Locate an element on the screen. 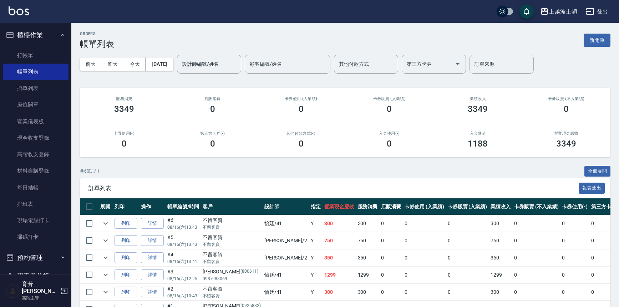 The image size is (619, 307). td: 怡廷 /41 is located at coordinates (286, 223).